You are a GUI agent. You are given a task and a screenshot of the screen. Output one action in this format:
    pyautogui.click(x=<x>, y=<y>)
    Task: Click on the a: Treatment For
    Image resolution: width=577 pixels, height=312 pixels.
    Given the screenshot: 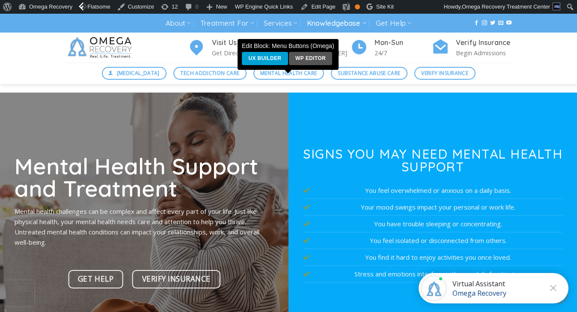 What is the action you would take?
    pyautogui.click(x=227, y=23)
    